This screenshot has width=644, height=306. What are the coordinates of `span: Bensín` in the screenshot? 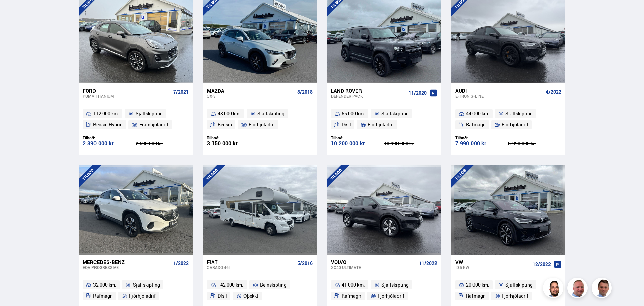 It's located at (224, 125).